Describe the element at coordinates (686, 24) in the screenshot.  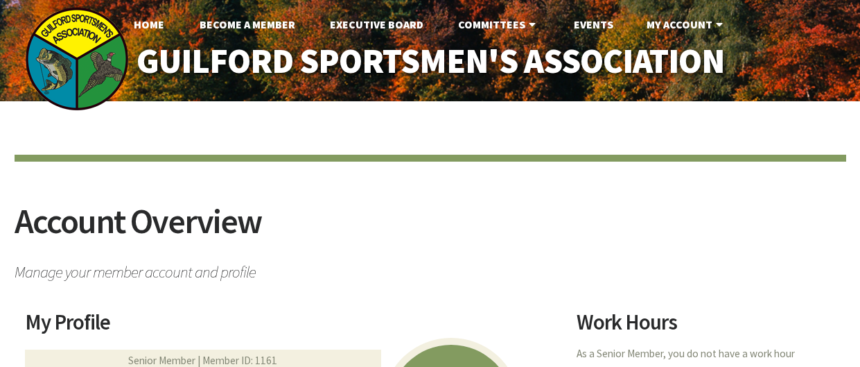
I see `a: My Account` at that location.